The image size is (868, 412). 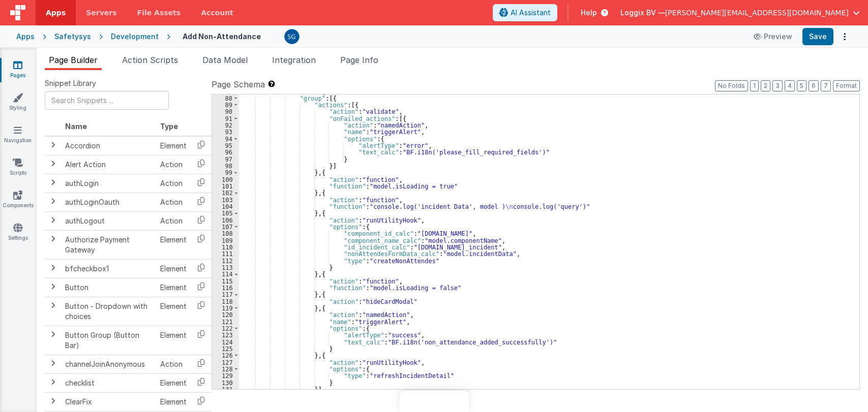 I want to click on div: Safetysys, so click(x=73, y=36).